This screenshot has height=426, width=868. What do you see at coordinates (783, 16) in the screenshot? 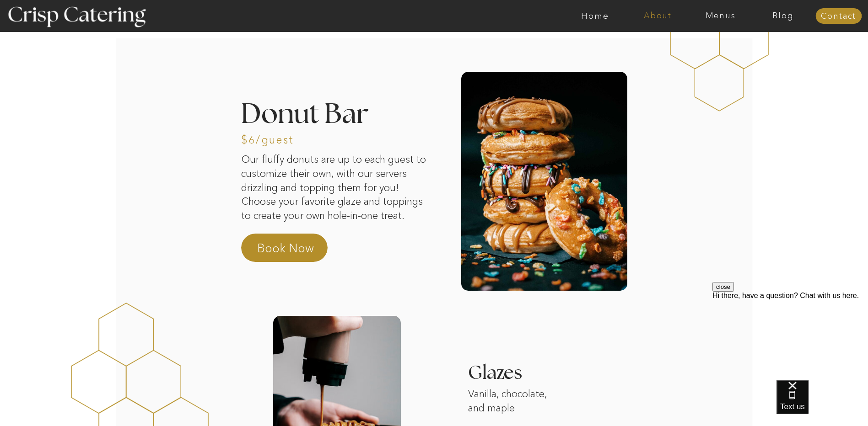
I see `nav: Blog` at bounding box center [783, 16].